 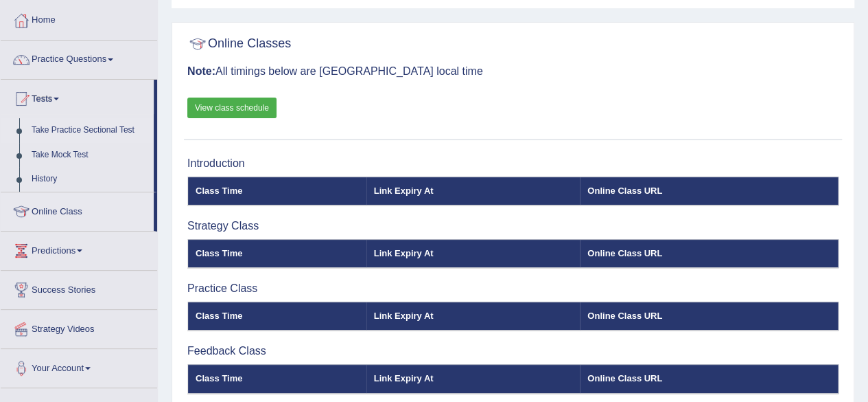 I want to click on h3: Feedback Class, so click(x=513, y=351).